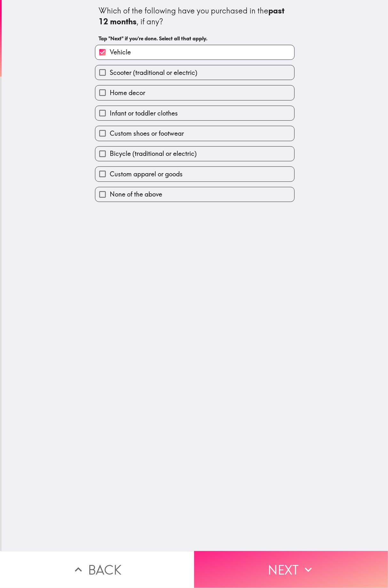  I want to click on span: Custom apparel or goods, so click(146, 174).